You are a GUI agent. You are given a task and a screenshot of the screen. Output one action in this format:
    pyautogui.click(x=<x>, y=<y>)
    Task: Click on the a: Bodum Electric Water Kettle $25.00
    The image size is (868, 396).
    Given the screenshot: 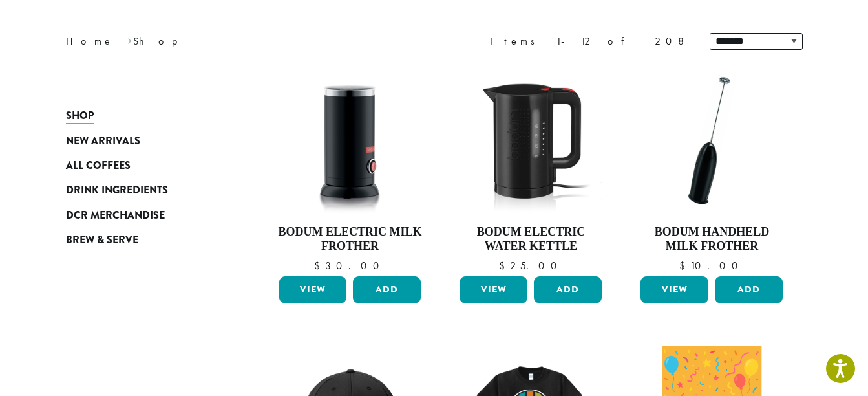 What is the action you would take?
    pyautogui.click(x=531, y=168)
    